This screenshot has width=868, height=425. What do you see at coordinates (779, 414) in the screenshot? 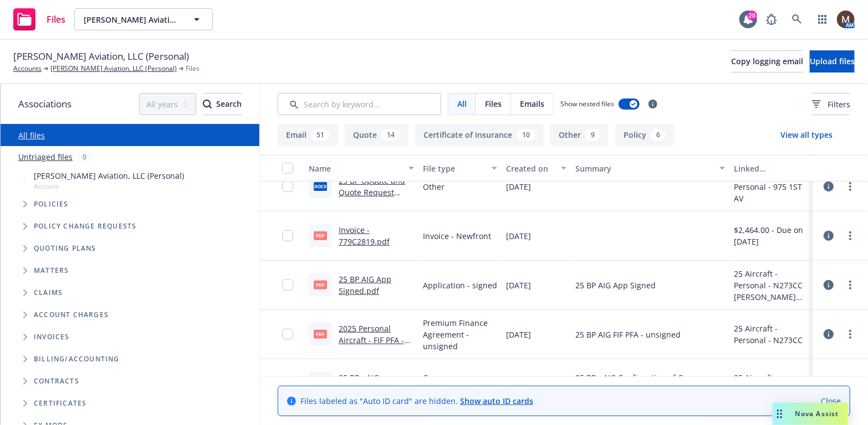
I see `div: Drag to move` at bounding box center [779, 414].